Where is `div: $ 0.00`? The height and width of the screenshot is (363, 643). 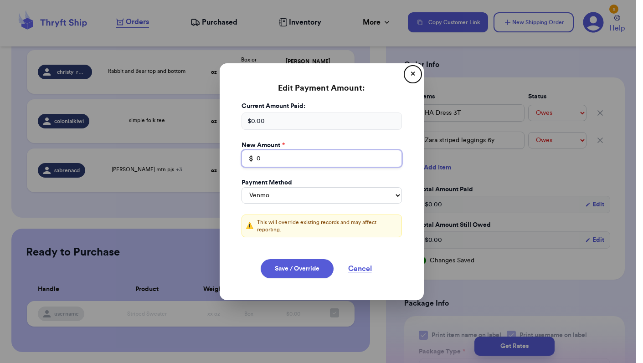
div: $ 0.00 is located at coordinates (322, 121).